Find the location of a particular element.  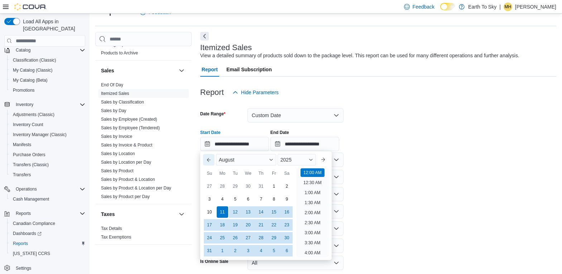

div: day-20 is located at coordinates (248, 225).